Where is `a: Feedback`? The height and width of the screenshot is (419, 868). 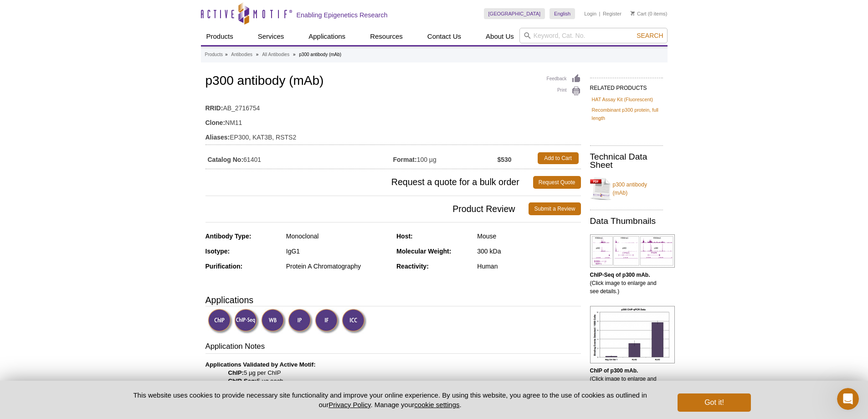
a: Feedback is located at coordinates (563, 79).